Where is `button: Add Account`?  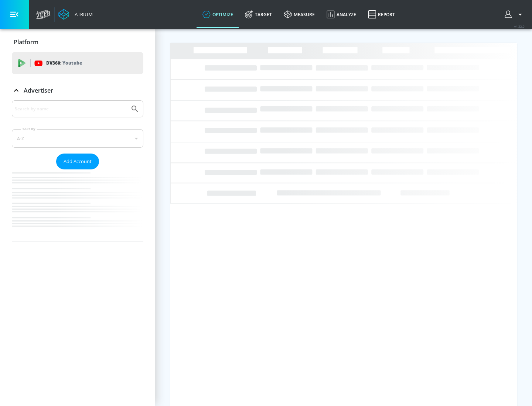
button: Add Account is located at coordinates (78, 161).